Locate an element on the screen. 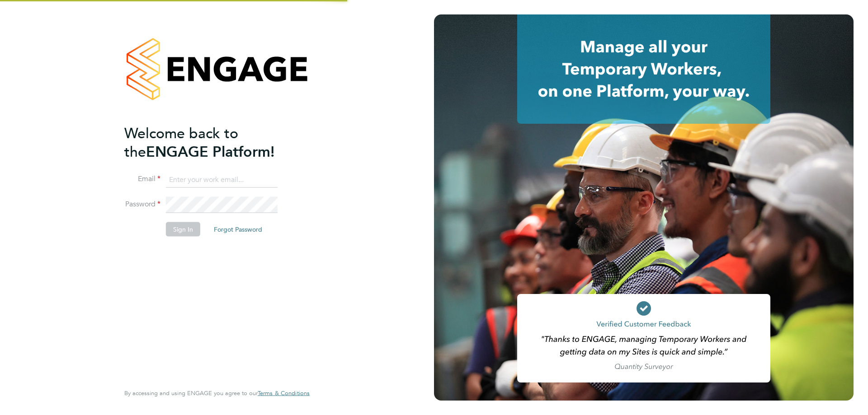 The height and width of the screenshot is (415, 868). a: Terms & Conditions is located at coordinates (283, 393).